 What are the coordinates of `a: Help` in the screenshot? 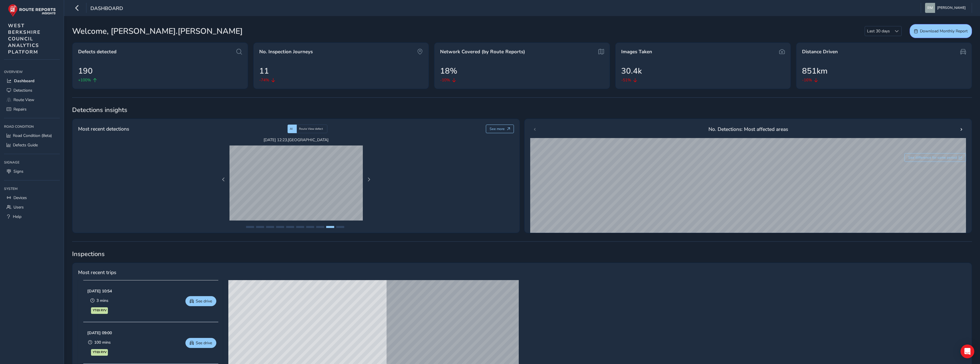 It's located at (31, 216).